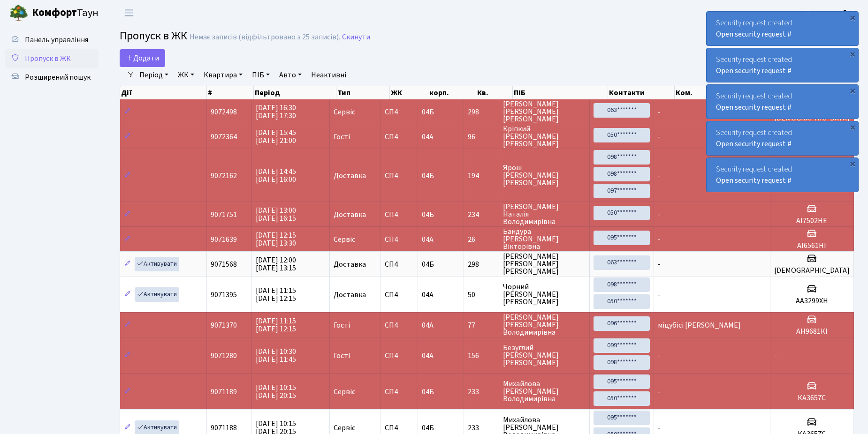  I want to click on a: Панель управління, so click(52, 40).